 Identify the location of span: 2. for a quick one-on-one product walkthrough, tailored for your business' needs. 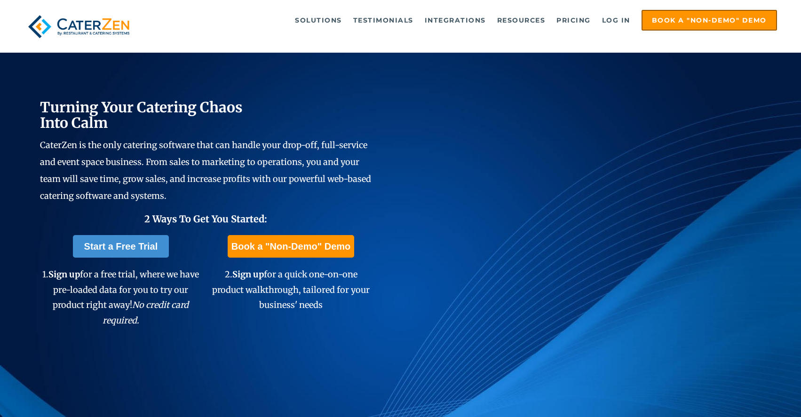
(291, 290).